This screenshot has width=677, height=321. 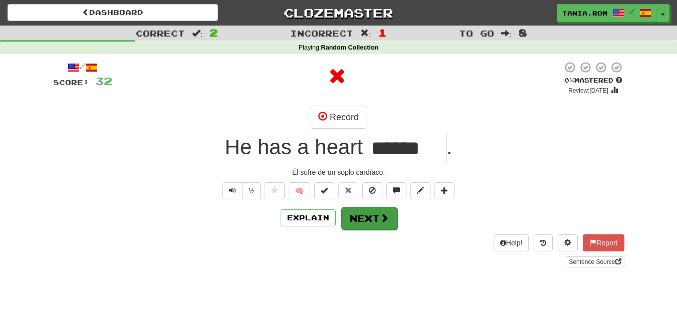 What do you see at coordinates (239, 147) in the screenshot?
I see `span: He` at bounding box center [239, 147].